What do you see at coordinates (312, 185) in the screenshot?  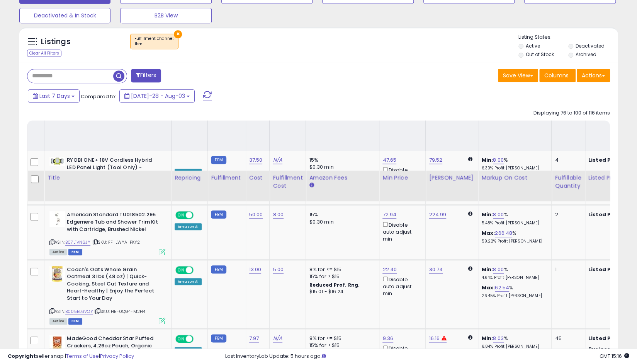 I see `small: Amazon Fees.` at bounding box center [312, 185].